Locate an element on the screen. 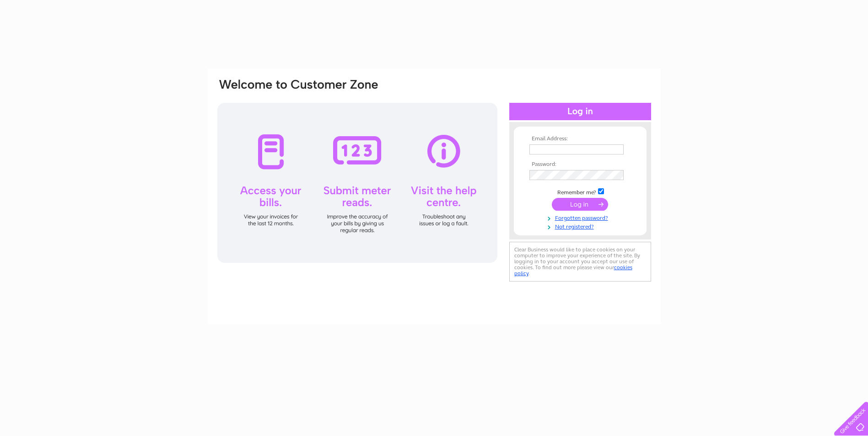 The height and width of the screenshot is (436, 868). input: Submit is located at coordinates (580, 205).